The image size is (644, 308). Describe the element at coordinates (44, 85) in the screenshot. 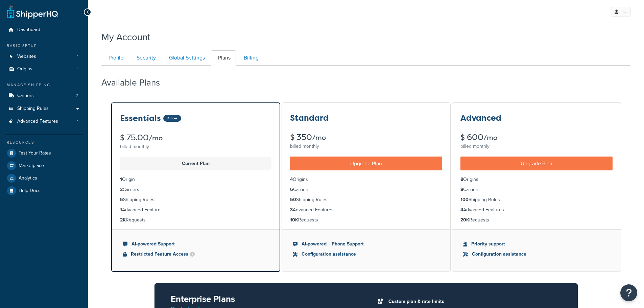

I see `div: Manage Shipping` at that location.